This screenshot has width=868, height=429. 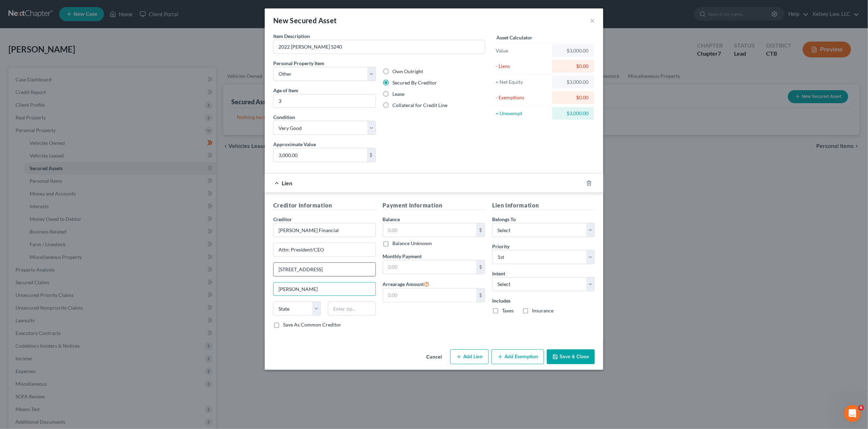 I want to click on label: Insurance, so click(x=542, y=311).